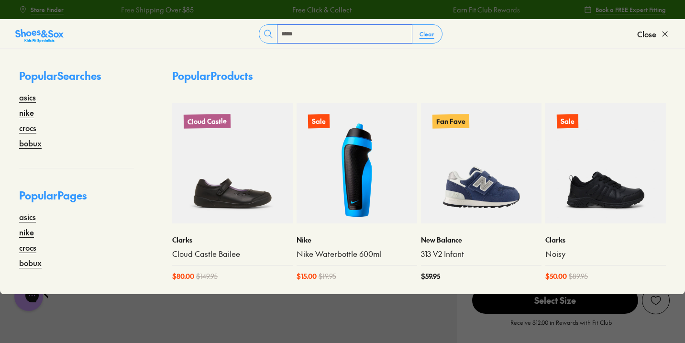 This screenshot has width=685, height=343. What do you see at coordinates (481, 254) in the screenshot?
I see `a: 313 V2 Infant` at bounding box center [481, 254].